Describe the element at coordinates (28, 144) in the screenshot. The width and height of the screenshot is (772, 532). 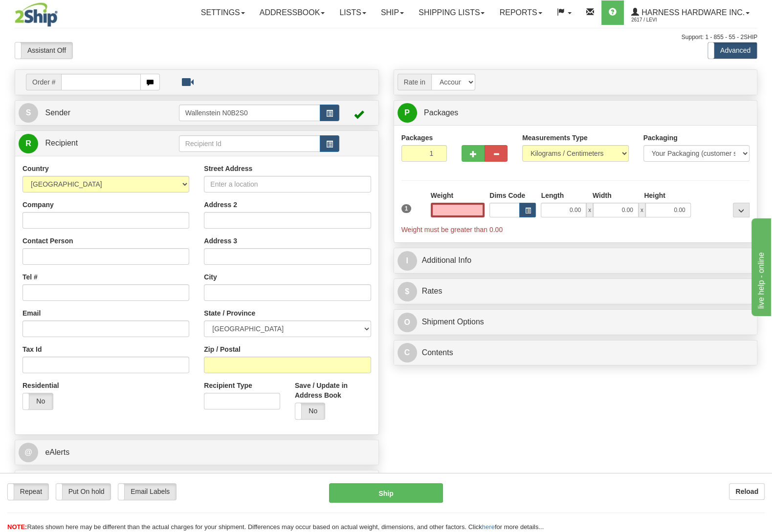
I see `span: R` at that location.